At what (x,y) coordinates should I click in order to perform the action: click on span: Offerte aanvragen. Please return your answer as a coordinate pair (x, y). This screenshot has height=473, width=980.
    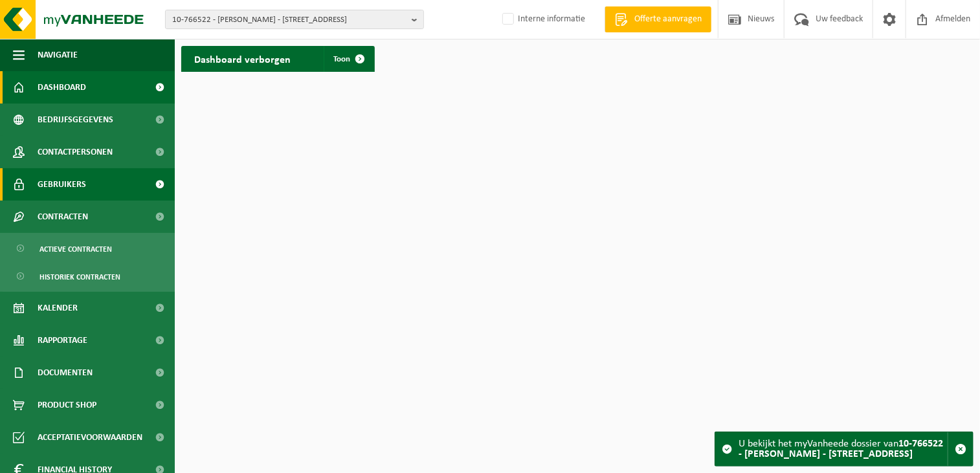
    Looking at the image, I should click on (668, 19).